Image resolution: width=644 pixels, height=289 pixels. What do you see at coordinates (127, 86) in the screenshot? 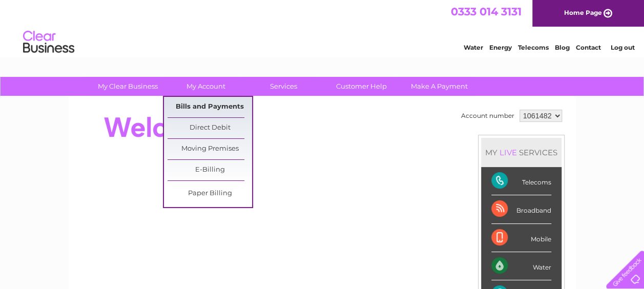
I see `a: My Clear Business` at bounding box center [127, 86].